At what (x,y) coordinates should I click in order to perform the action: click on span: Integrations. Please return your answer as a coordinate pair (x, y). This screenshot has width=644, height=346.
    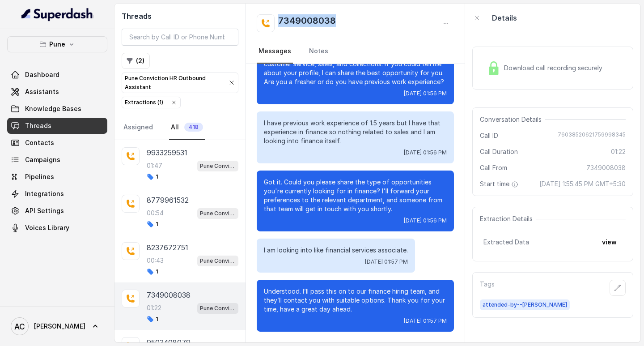
    Looking at the image, I should click on (44, 194).